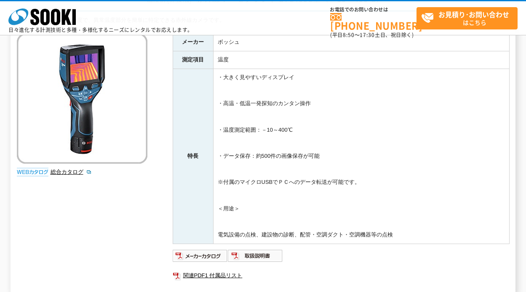 The width and height of the screenshot is (526, 292). Describe the element at coordinates (373, 10) in the screenshot. I see `span: お電話でのお問い合わせは` at that location.